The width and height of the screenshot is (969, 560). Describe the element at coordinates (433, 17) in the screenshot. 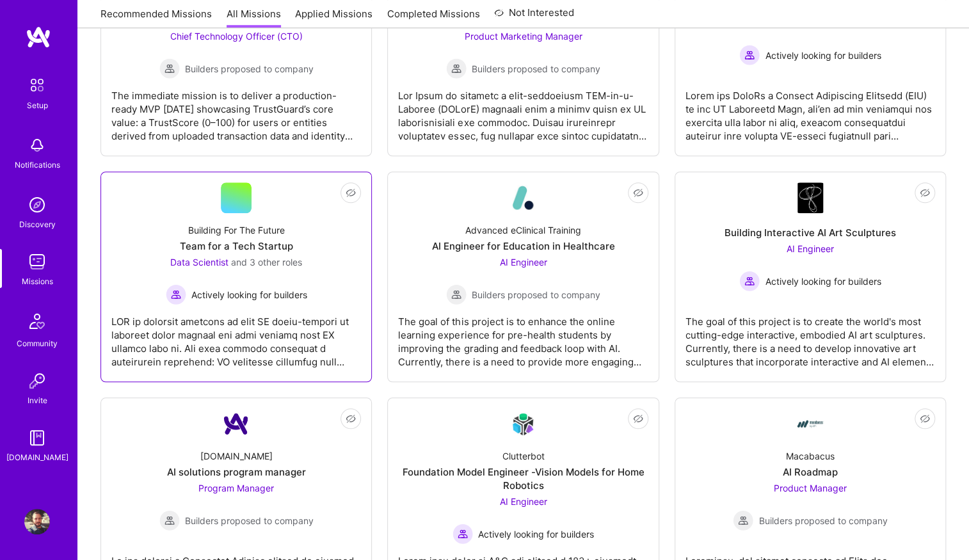

I see `a: Completed Missions` at that location.